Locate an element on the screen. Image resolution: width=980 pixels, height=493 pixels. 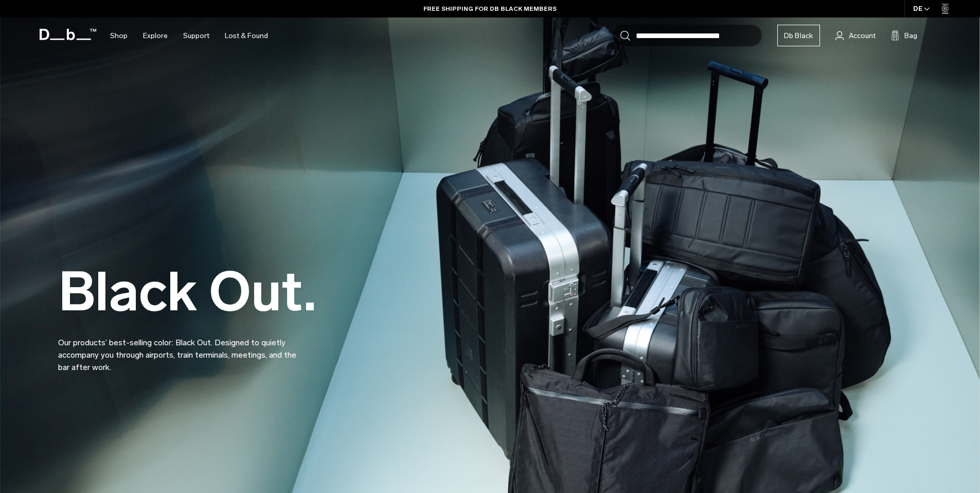
button: Bag is located at coordinates (904, 35).